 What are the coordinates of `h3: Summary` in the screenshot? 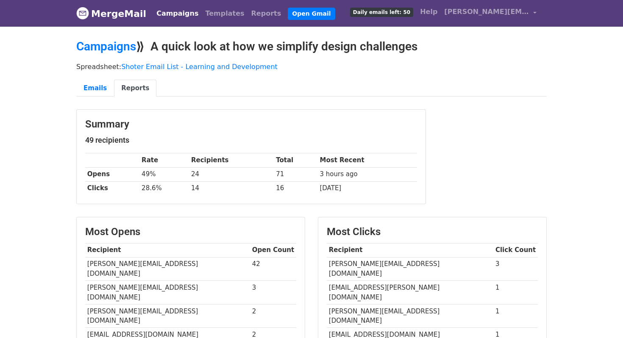 It's located at (251, 124).